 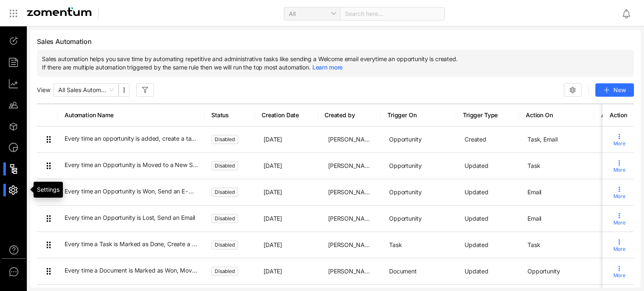 I want to click on th: Trigger On, so click(x=419, y=115).